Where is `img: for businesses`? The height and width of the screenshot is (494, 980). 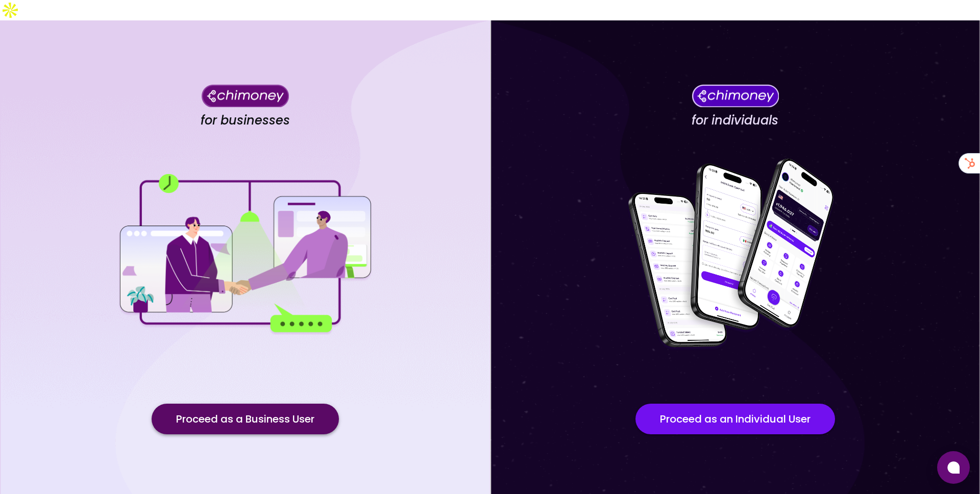 img: for businesses is located at coordinates (245, 254).